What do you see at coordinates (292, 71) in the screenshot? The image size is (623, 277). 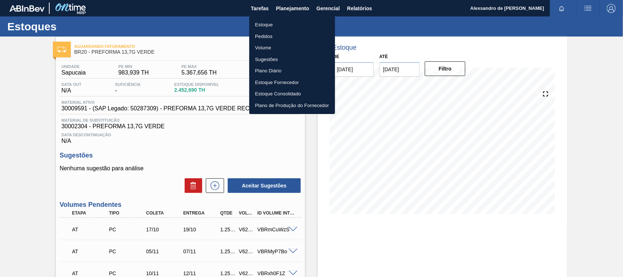 I see `a: Plano Diário` at bounding box center [292, 71].